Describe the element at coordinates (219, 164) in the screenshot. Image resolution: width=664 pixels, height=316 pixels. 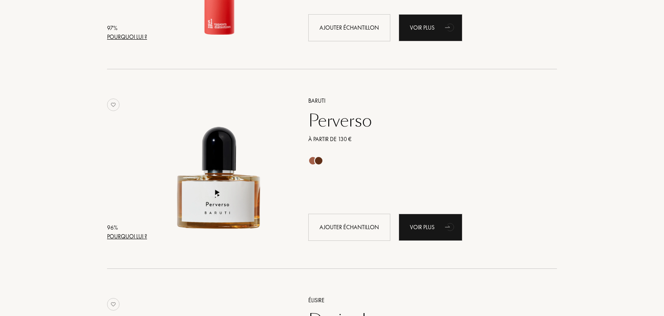
I see `img: Perverso Baruti` at that location.